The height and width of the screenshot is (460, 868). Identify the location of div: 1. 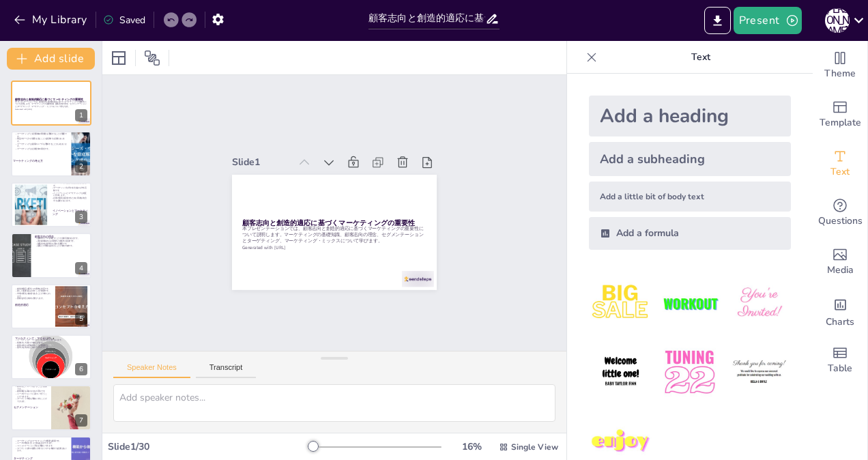
(81, 116).